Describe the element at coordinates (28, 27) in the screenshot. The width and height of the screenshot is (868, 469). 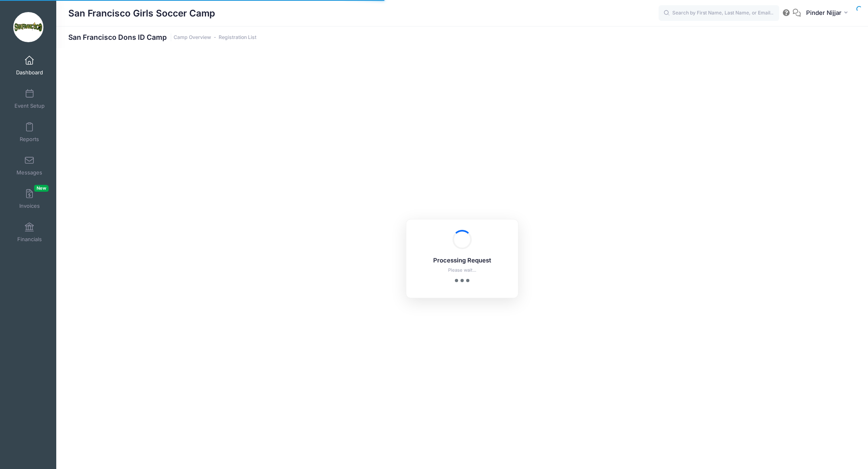
I see `img: San Francisco Girls Soccer Camp` at that location.